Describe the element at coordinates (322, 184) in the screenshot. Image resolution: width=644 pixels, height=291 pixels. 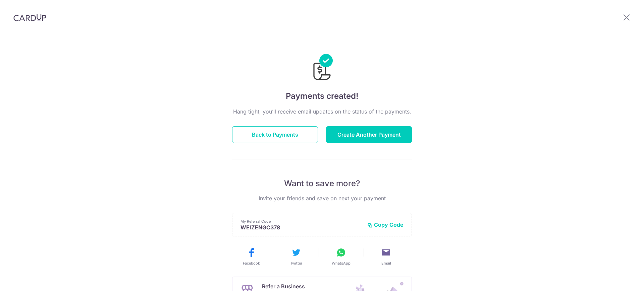
I see `p: Want to save more?` at that location.